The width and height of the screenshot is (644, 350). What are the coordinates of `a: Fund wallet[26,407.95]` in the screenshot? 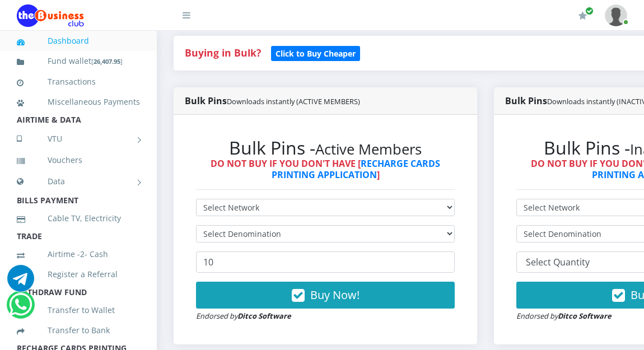 It's located at (78, 61).